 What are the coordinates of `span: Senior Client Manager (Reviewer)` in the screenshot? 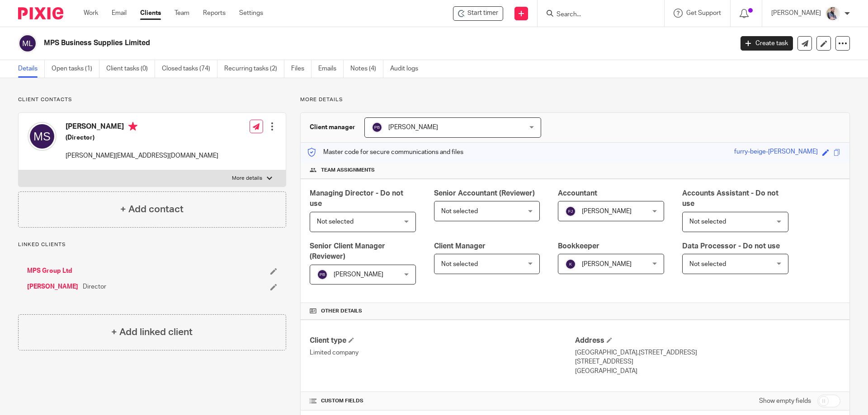 It's located at (347, 251).